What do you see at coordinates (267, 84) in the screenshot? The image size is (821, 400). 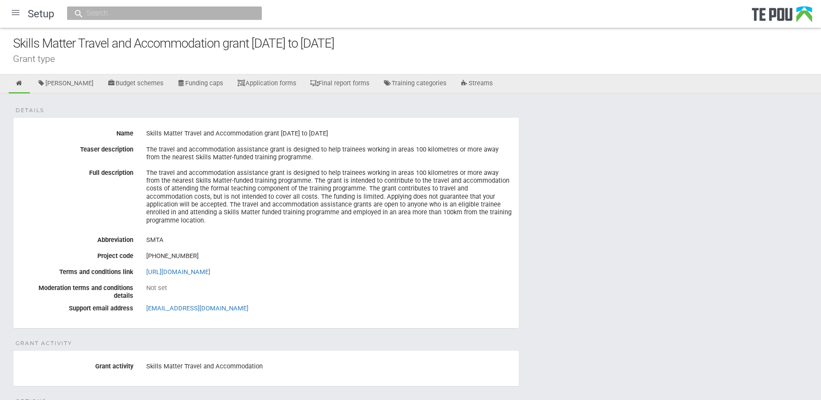 I see `a: Application forms` at bounding box center [267, 84].